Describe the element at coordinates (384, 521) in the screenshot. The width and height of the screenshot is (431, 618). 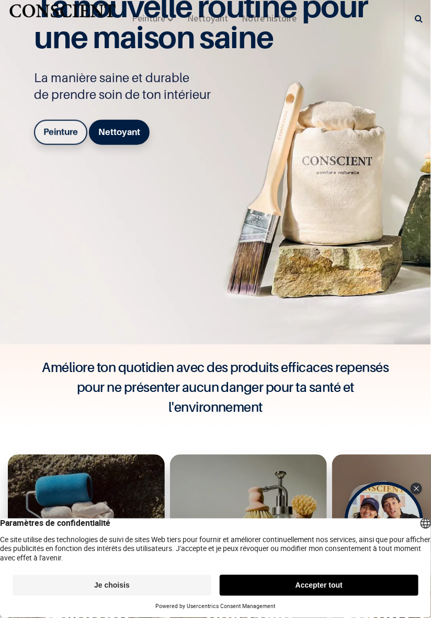
I see `div: Tolstoy bubble widget` at that location.